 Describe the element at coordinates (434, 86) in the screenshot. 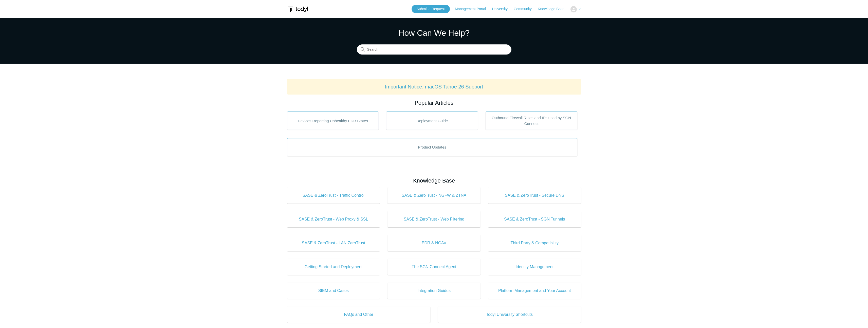

I see `a: Important Notice: macOS Tahoe 26 Support` at that location.